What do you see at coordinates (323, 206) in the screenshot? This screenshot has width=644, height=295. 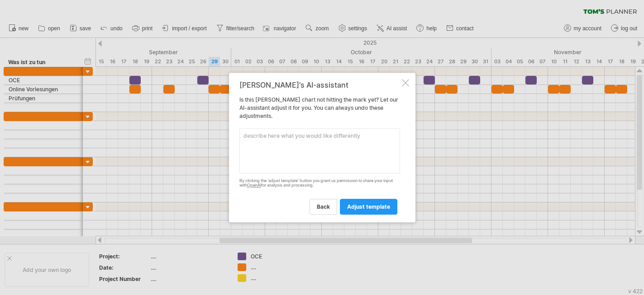 I see `span: back` at bounding box center [323, 206].